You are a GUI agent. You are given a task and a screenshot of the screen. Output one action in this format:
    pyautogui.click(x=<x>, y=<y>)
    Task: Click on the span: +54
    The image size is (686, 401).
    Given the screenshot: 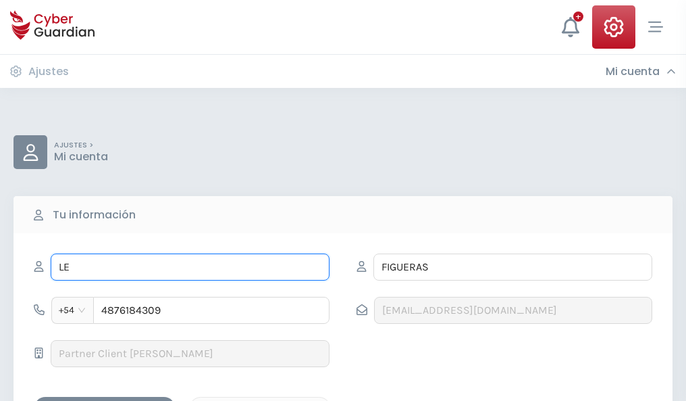 What is the action you would take?
    pyautogui.click(x=72, y=310)
    